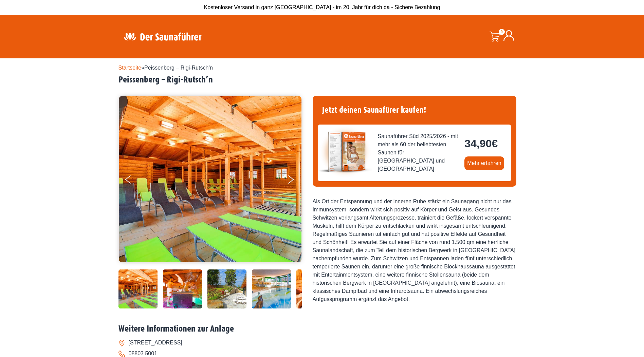 Image resolution: width=644 pixels, height=357 pixels. I want to click on h4: Jetzt deinen Saunafürer kaufen!, so click(414, 110).